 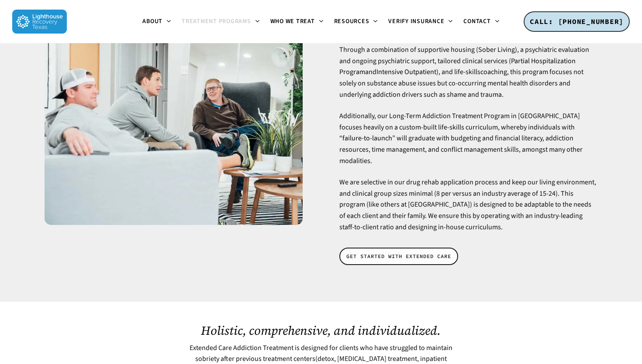 I want to click on h2: Holistic, comprehensive, and individualized., so click(x=321, y=330).